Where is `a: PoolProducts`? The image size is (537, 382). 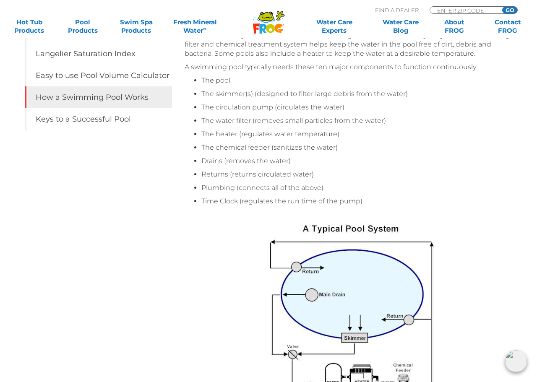 a: PoolProducts is located at coordinates (83, 26).